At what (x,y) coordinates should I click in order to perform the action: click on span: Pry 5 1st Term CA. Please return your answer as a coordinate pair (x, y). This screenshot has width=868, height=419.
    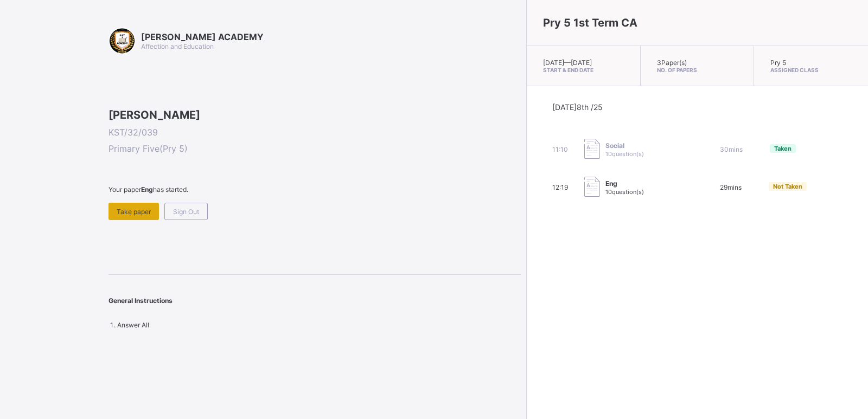
    Looking at the image, I should click on (590, 23).